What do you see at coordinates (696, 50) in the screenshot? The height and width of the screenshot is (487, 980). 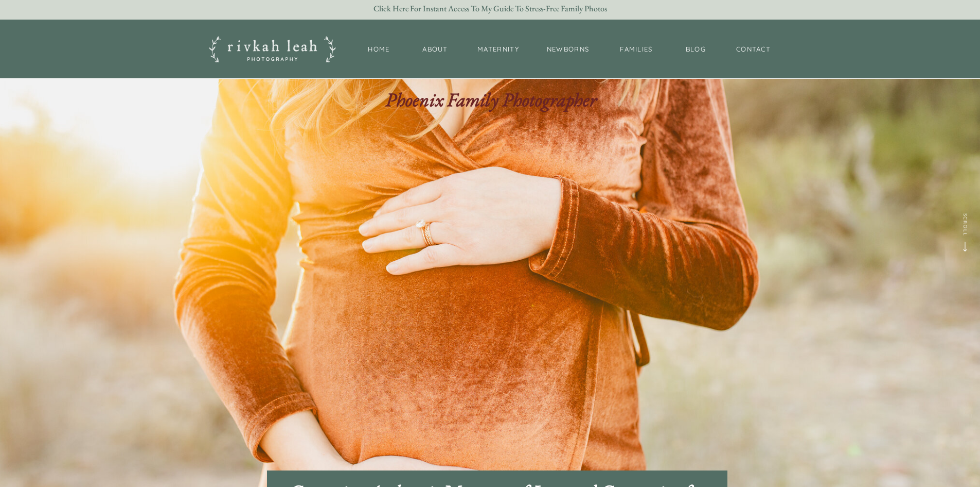 I see `a: BLOG` at bounding box center [696, 50].